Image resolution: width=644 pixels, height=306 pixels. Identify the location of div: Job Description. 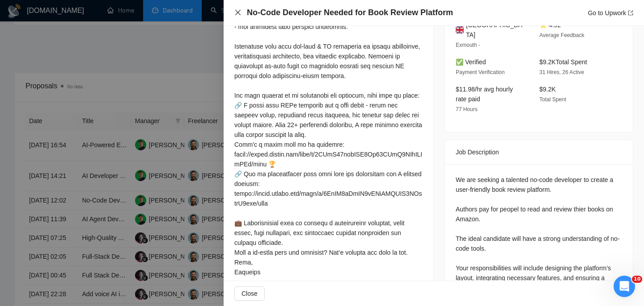
(539, 152).